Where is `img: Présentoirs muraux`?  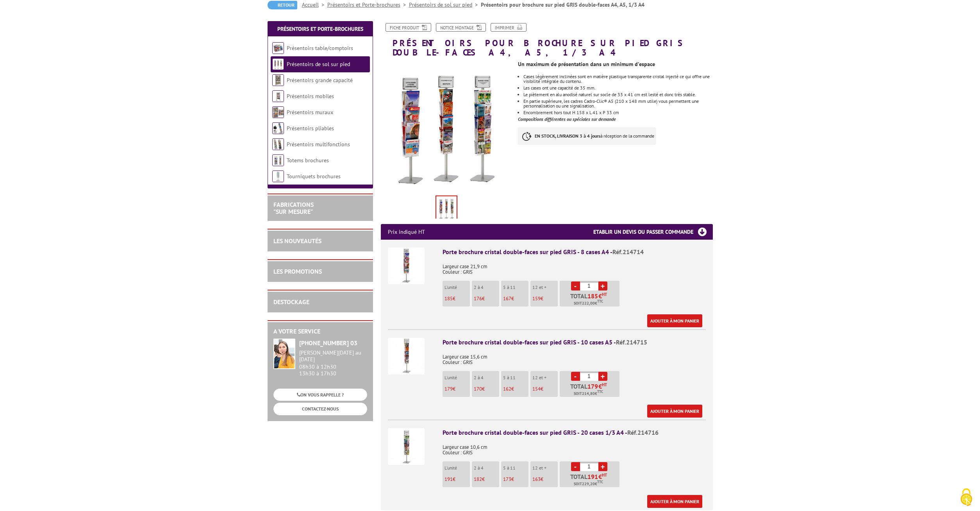
img: Présentoirs muraux is located at coordinates (278, 112).